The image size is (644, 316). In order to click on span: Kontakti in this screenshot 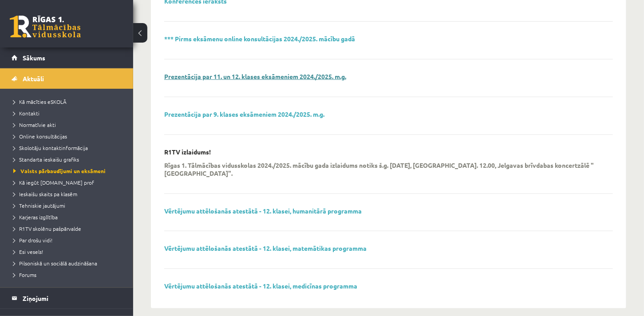, I will do `click(26, 113)`.